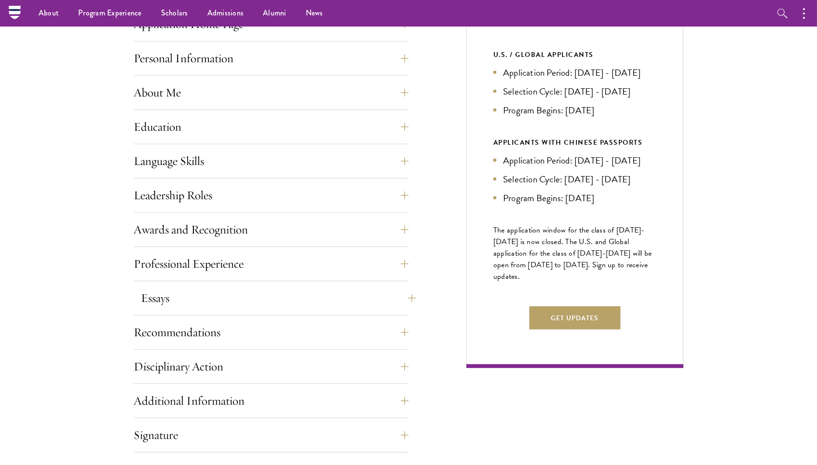  What do you see at coordinates (271, 161) in the screenshot?
I see `button: Language Skills` at bounding box center [271, 161].